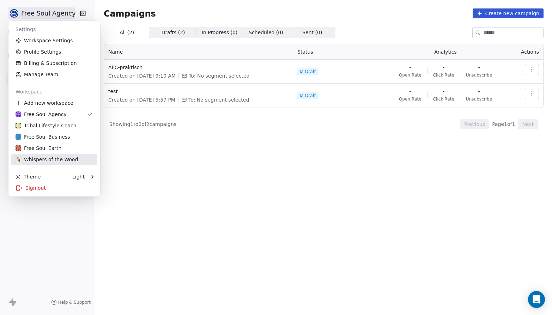 Image resolution: width=552 pixels, height=315 pixels. Describe the element at coordinates (18, 125) in the screenshot. I see `img: TLG-sticker-proof.png` at that location.